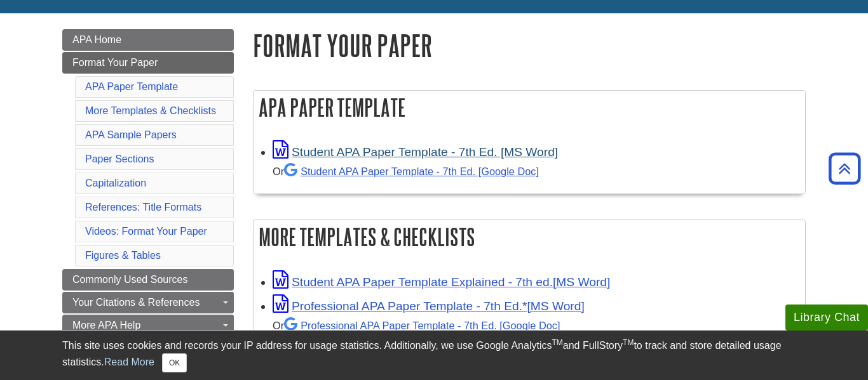 This screenshot has width=868, height=380. I want to click on span: Format Your Paper, so click(115, 62).